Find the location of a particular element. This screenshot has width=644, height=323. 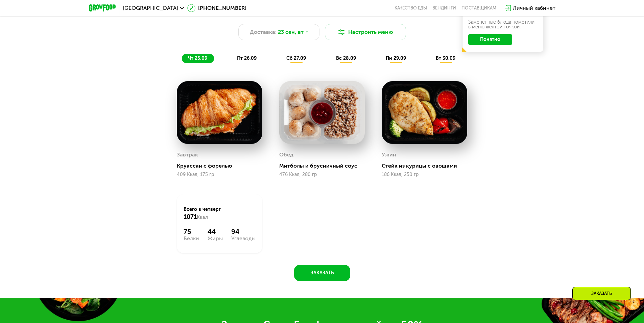

div: Жиры is located at coordinates (215, 239).